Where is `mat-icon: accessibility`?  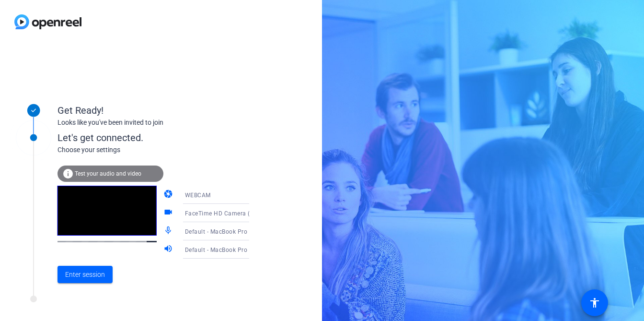 mat-icon: accessibility is located at coordinates (595, 302).